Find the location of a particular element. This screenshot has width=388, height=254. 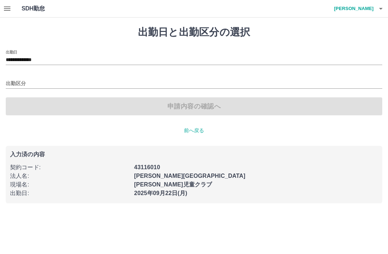

b: 43116010 is located at coordinates (147, 167).